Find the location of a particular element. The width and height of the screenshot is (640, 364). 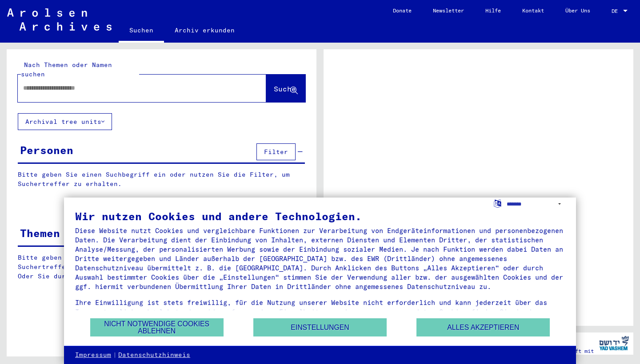

button: Suche is located at coordinates (286, 88).